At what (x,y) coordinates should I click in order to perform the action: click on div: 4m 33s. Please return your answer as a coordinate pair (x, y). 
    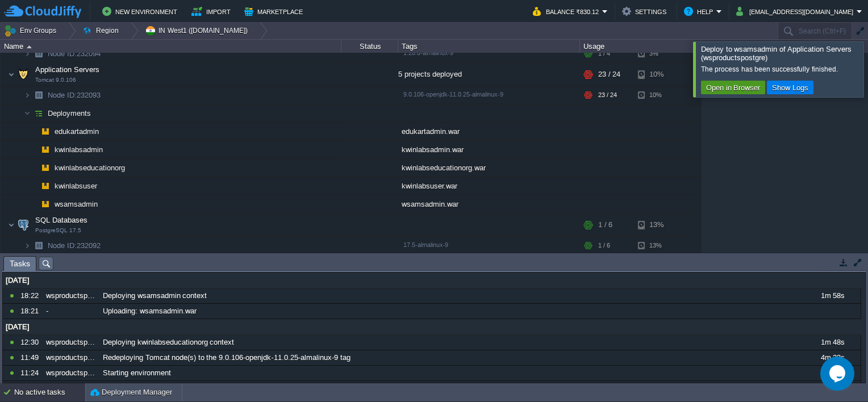
    Looking at the image, I should click on (832, 358).